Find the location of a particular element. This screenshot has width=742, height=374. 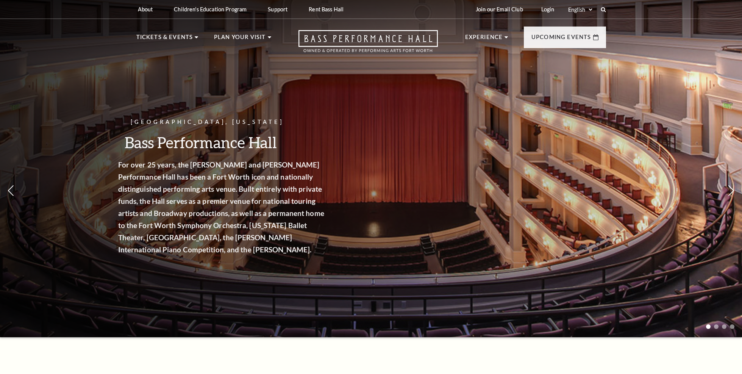

select: Select: is located at coordinates (580, 9).